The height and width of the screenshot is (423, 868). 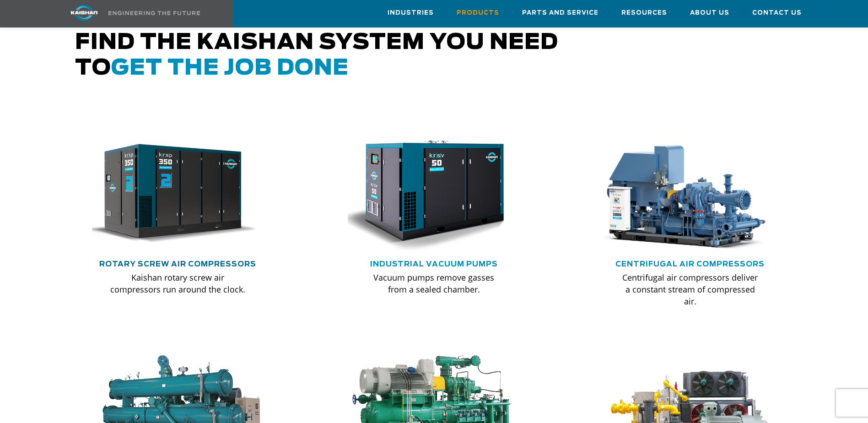 What do you see at coordinates (690, 194) in the screenshot?
I see `div: thumb-centrifugal-compressor` at bounding box center [690, 194].